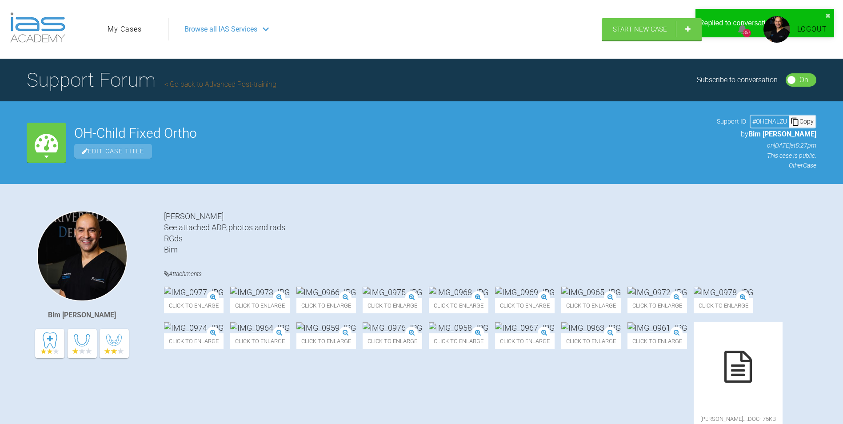 The height and width of the screenshot is (424, 843). What do you see at coordinates (113, 151) in the screenshot?
I see `span: Edit Case Title` at bounding box center [113, 151].